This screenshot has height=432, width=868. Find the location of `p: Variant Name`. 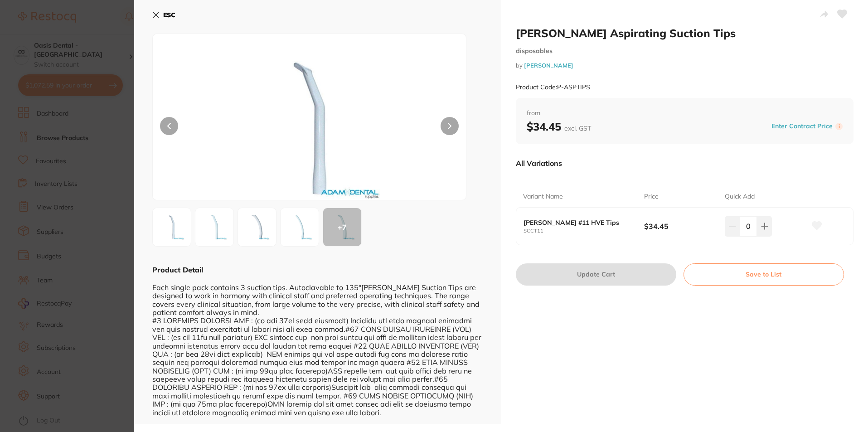

p: Variant Name is located at coordinates (543, 196).